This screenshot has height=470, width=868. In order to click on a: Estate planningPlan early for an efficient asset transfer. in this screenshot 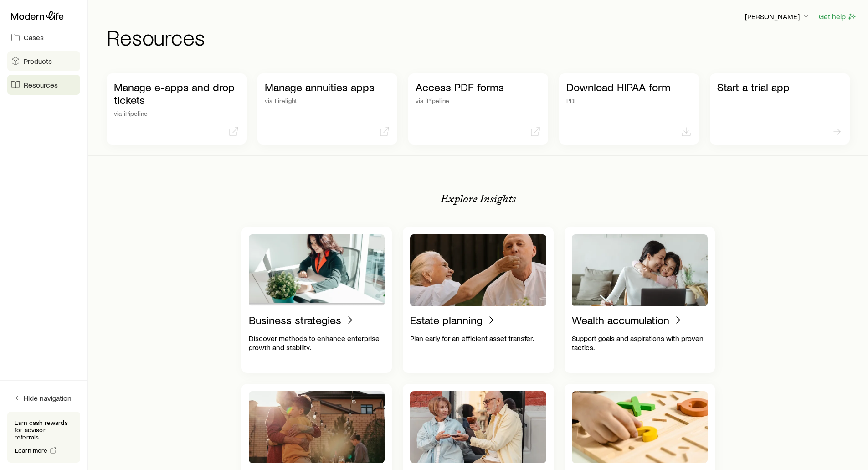, I will do `click(478, 300)`.